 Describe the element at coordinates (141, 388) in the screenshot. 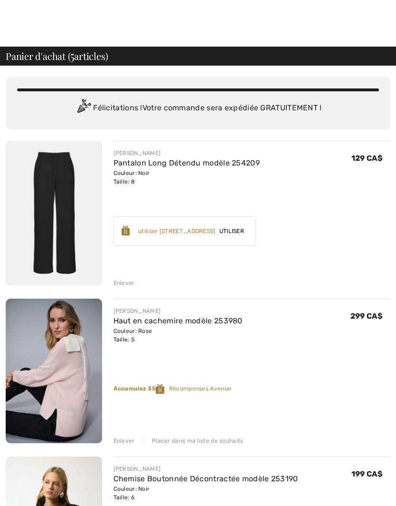

I see `strong: Accumulez 35` at that location.